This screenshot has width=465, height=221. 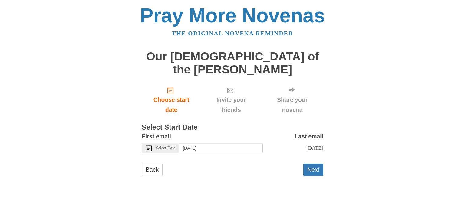 I want to click on a: Choose start date, so click(x=171, y=100).